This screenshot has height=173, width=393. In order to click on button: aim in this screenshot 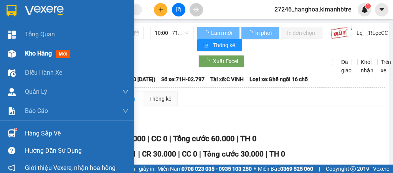, I will do `click(196, 10)`.